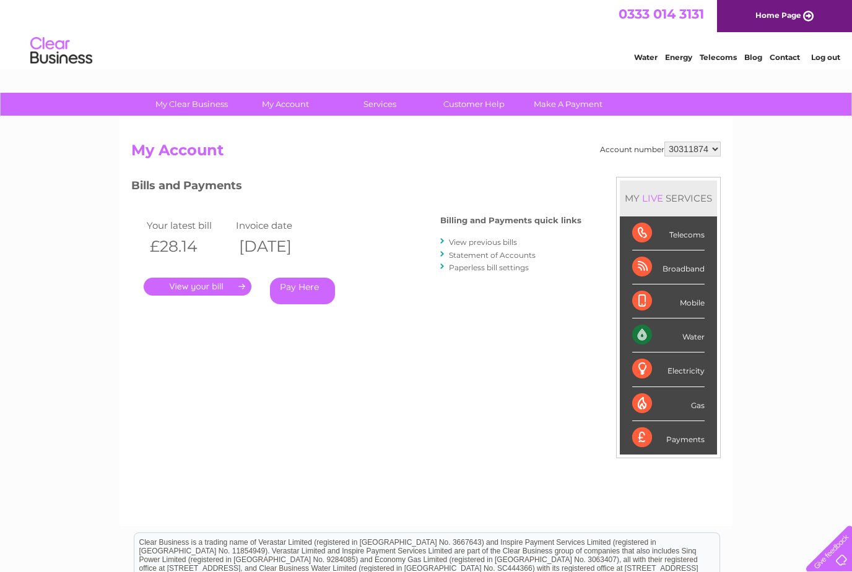 This screenshot has width=852, height=572. What do you see at coordinates (379, 104) in the screenshot?
I see `a: Services` at bounding box center [379, 104].